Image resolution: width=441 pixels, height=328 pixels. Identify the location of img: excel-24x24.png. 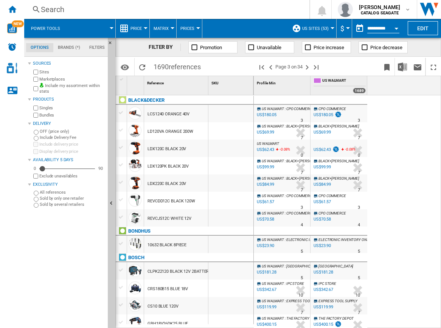
(402, 67).